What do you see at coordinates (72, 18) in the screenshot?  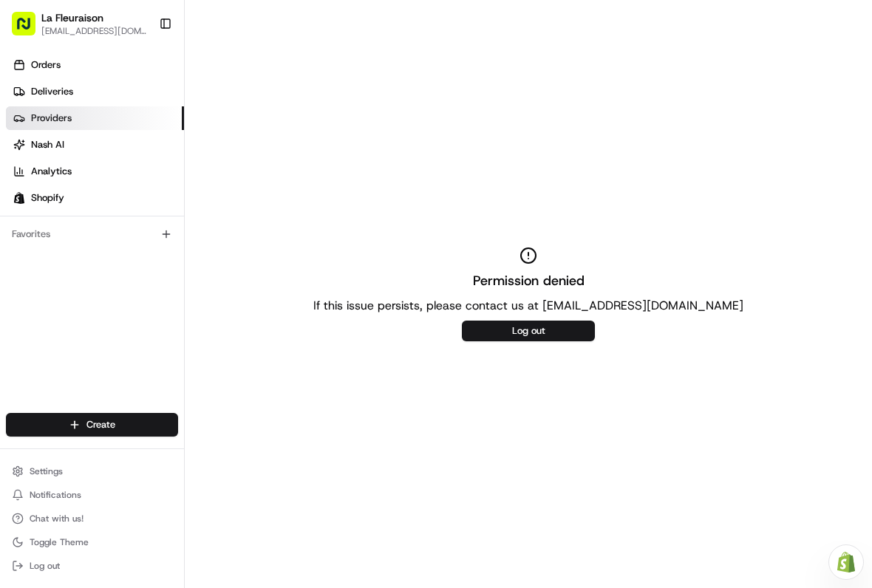 I see `span: La Fleuraison` at bounding box center [72, 18].